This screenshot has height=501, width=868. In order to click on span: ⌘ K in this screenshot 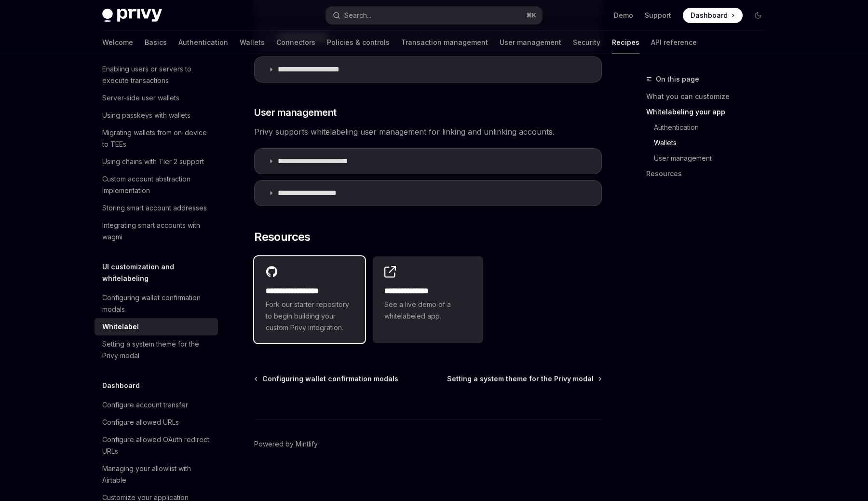, I will do `click(531, 16)`.